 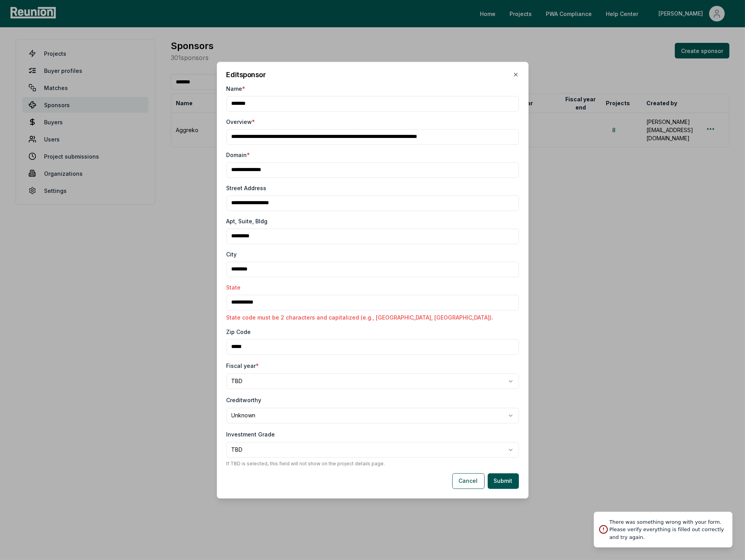 I want to click on label: Overview, so click(x=240, y=122).